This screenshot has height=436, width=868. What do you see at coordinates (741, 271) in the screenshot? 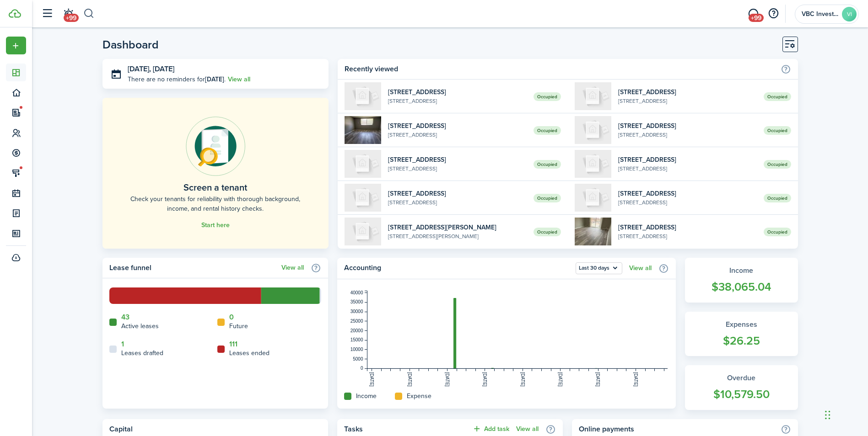
I see `widget-stats-title: Income` at bounding box center [741, 271].